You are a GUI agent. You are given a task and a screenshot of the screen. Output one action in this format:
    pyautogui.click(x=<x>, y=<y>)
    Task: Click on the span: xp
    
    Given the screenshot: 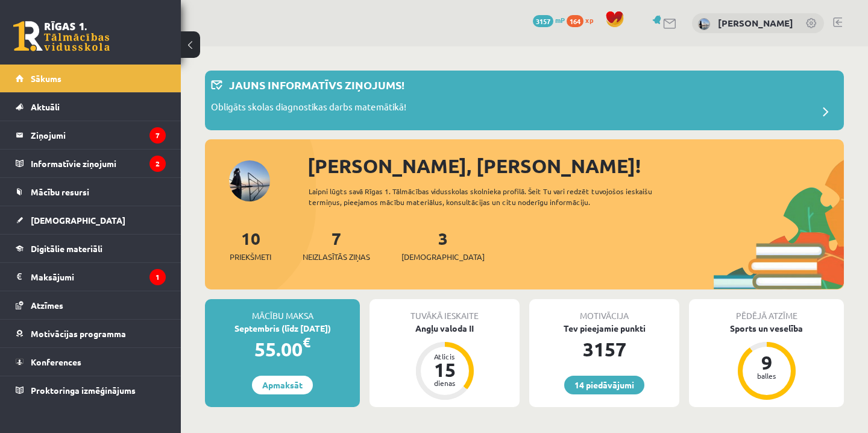 What is the action you would take?
    pyautogui.click(x=589, y=20)
    